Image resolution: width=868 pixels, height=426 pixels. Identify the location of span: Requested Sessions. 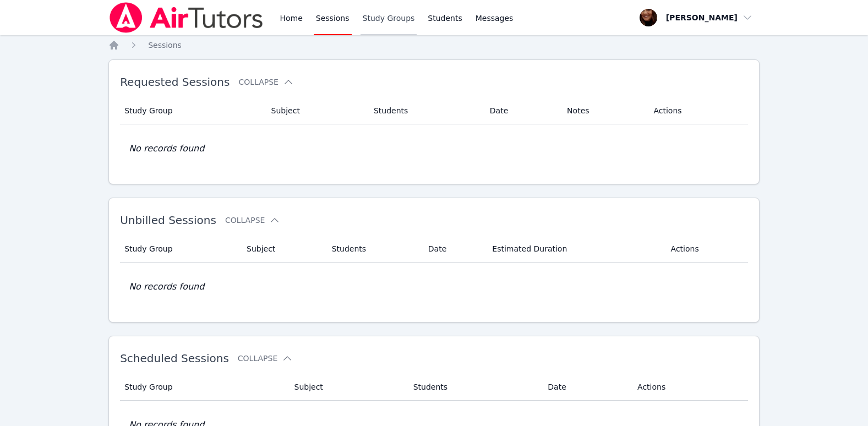
(174, 82).